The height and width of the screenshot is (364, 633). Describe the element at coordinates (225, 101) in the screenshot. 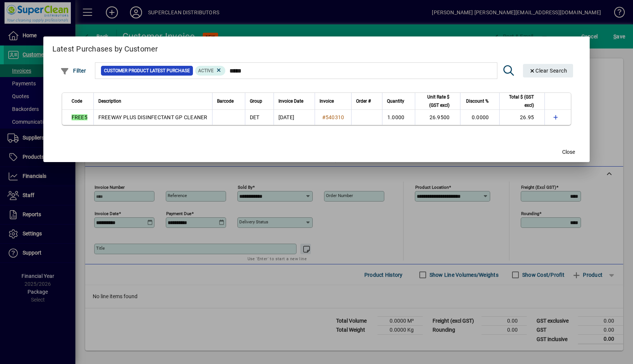

I see `span: Barcode` at that location.